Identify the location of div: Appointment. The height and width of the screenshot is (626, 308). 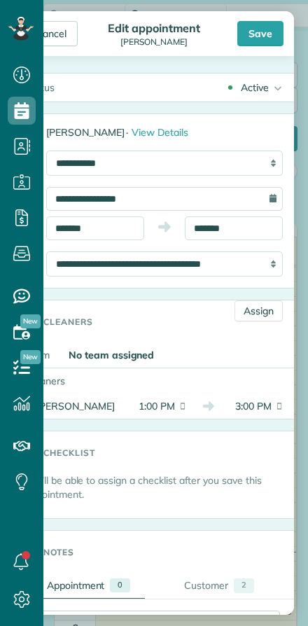
(76, 585).